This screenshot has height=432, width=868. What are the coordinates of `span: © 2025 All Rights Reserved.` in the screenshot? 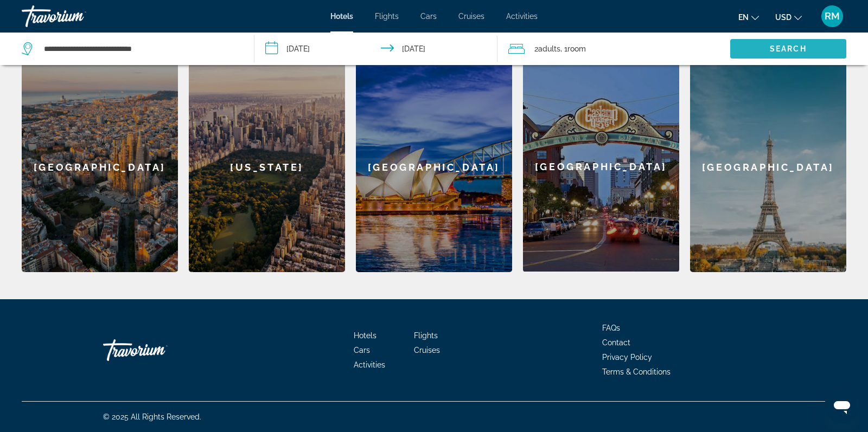 It's located at (152, 417).